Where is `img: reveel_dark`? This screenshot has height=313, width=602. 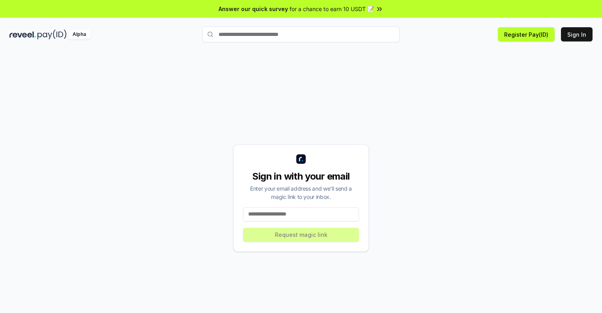 img: reveel_dark is located at coordinates (22, 34).